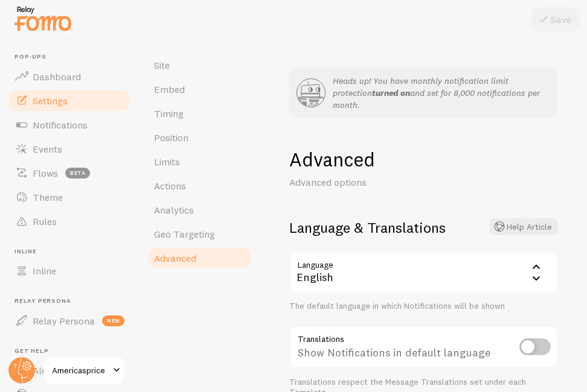 The image size is (587, 392). I want to click on span: Pop-ups, so click(73, 57).